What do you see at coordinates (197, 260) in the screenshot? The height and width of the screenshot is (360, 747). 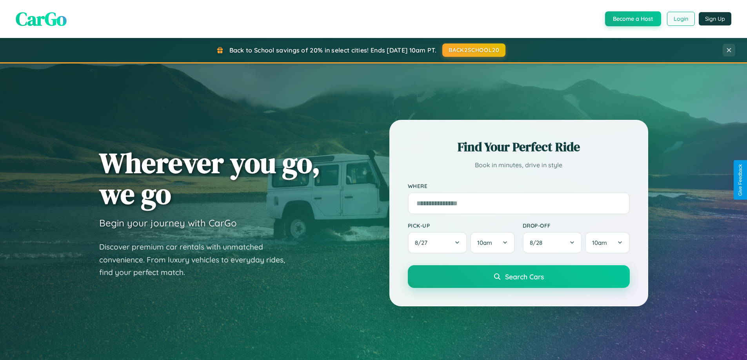 I see `p: Discover premium car rentals with unmatched convenience. From luxury vehicles to everyday rides, ...` at bounding box center [197, 260].